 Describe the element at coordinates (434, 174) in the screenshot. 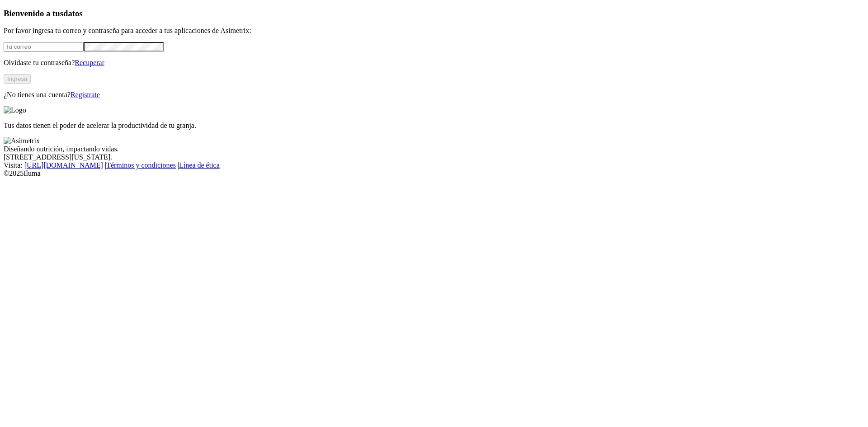

I see `div: © 2025 Iluma` at that location.